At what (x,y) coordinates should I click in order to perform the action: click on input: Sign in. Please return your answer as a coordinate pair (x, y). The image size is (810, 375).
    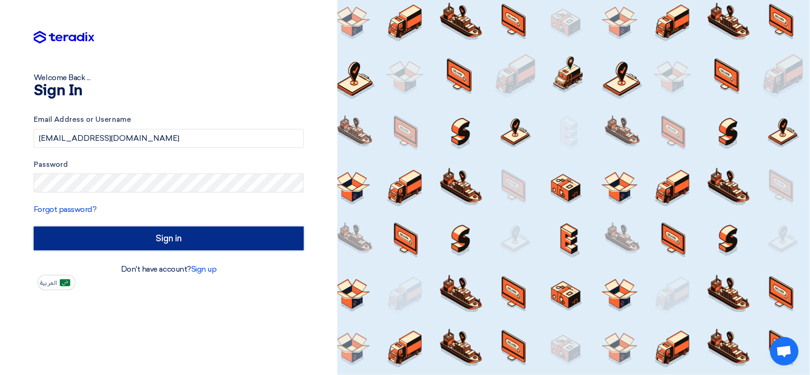
    Looking at the image, I should click on (168, 239).